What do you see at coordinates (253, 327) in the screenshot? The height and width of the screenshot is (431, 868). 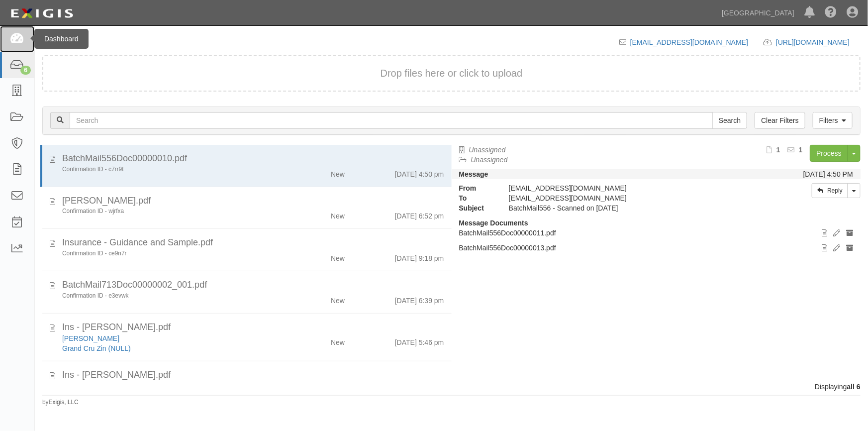 I see `div: Ins - Edwin Sterbenc.pdf` at bounding box center [253, 327].